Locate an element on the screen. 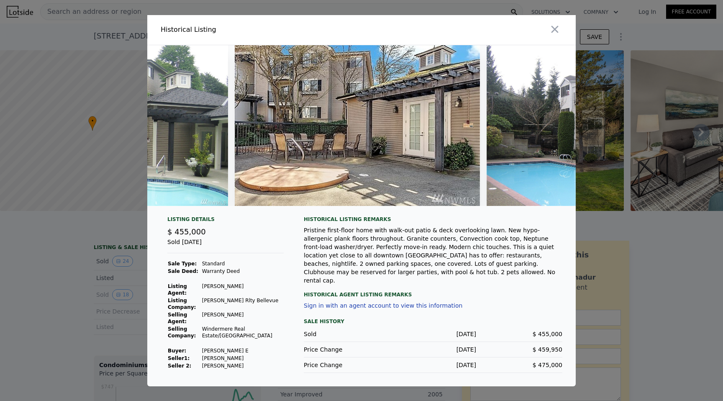 The height and width of the screenshot is (401, 723). strong: Selling Agent: is located at coordinates (177, 318).